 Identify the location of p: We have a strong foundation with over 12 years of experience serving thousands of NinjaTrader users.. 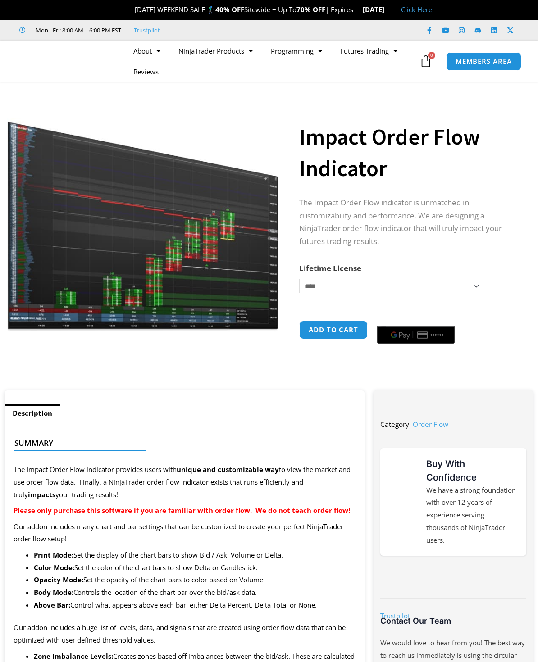
(472, 516).